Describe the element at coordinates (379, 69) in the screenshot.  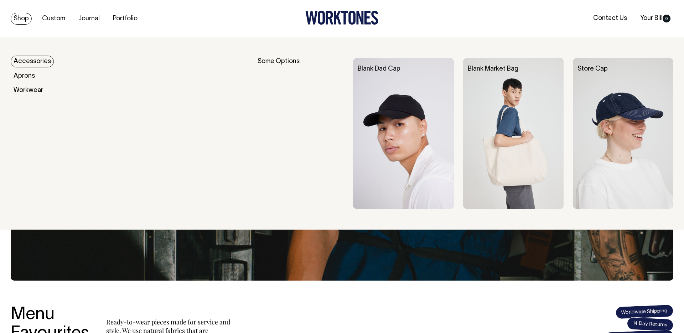
I see `a: Blank Dad Cap` at that location.